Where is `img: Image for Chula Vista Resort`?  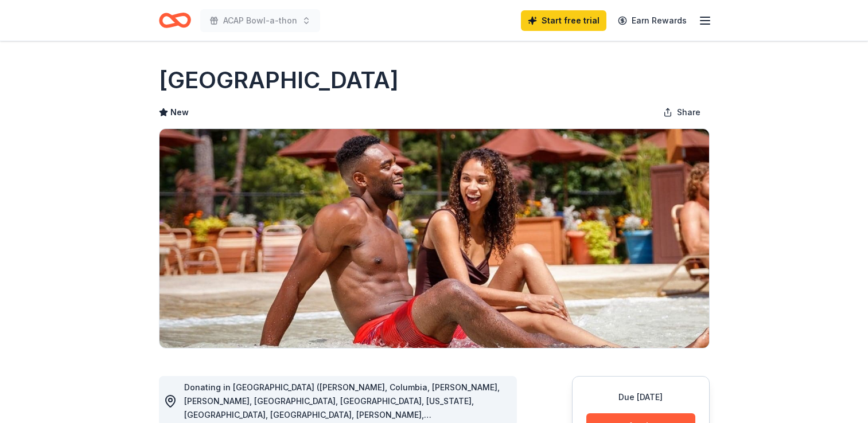 img: Image for Chula Vista Resort is located at coordinates (434, 238).